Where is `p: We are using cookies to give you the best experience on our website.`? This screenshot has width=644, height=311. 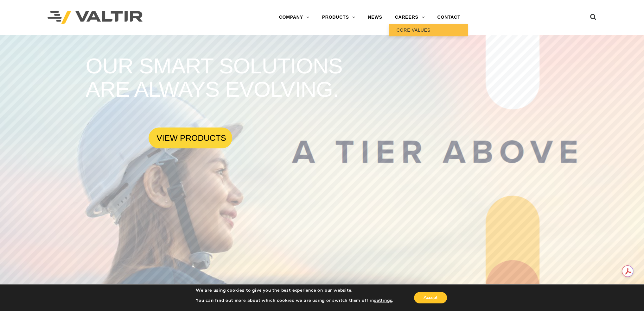
p: We are using cookies to give you the best experience on our website. is located at coordinates (295, 291).